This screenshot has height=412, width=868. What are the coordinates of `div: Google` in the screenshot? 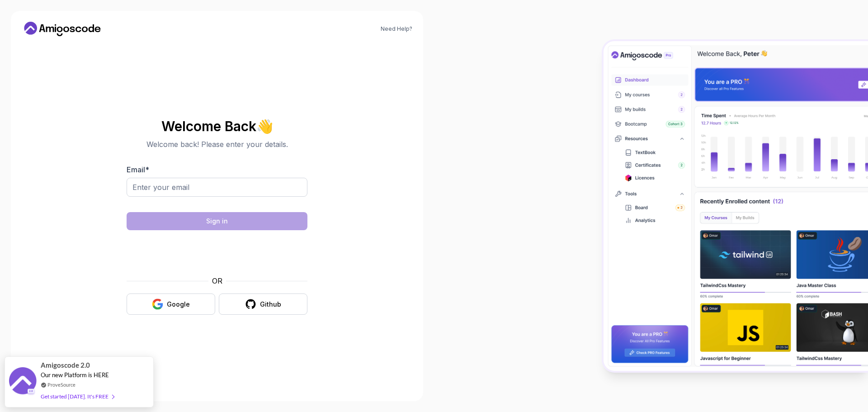 It's located at (178, 304).